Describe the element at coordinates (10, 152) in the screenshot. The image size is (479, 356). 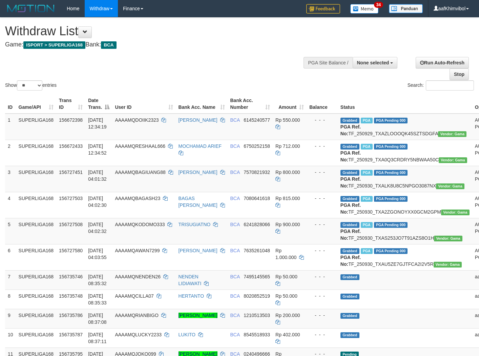
I see `td: 2` at that location.